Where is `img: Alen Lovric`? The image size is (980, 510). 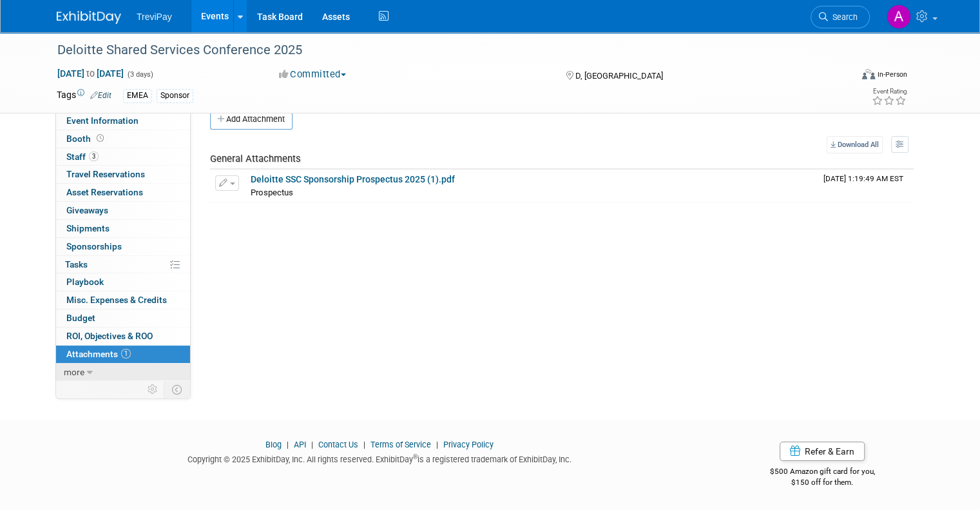
img: Alen Lovric is located at coordinates (899, 17).